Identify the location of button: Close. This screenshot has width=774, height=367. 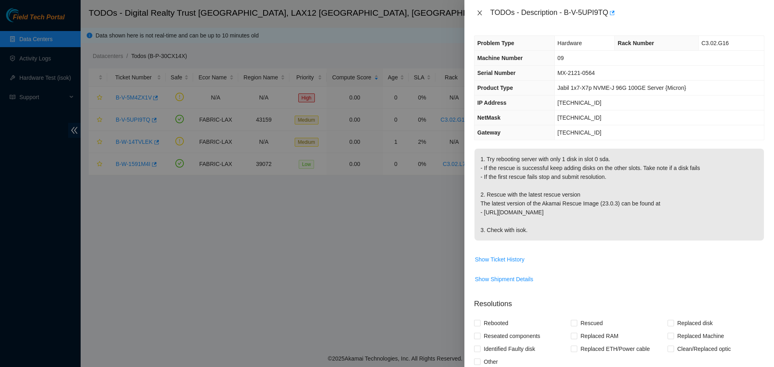
(480, 13).